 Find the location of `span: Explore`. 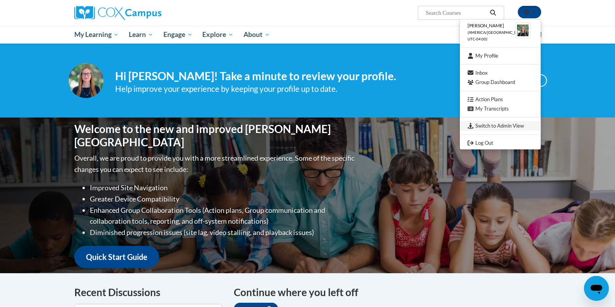

span: Explore is located at coordinates (218, 35).